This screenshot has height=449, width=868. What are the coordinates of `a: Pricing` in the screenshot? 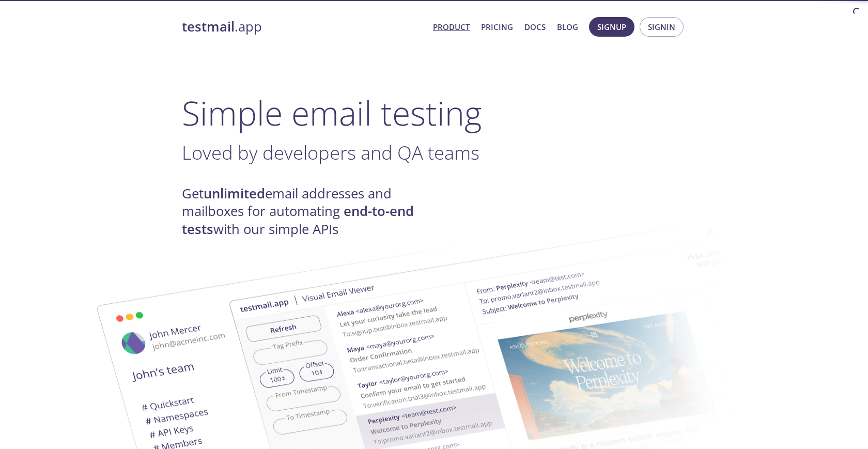 It's located at (497, 27).